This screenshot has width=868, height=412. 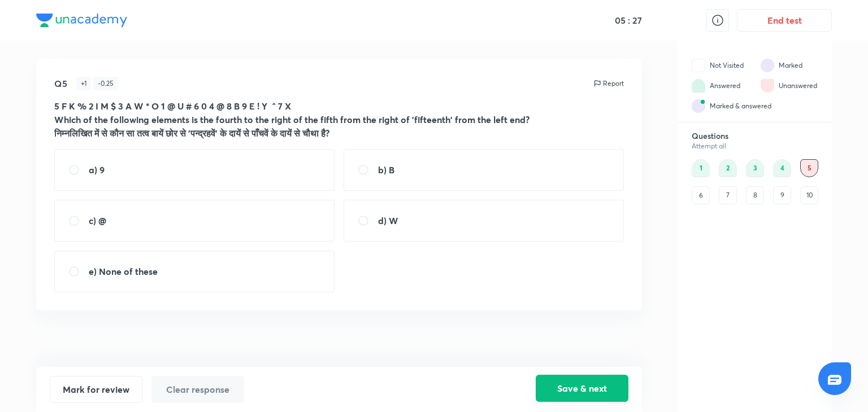 I want to click on div: Marked, so click(x=790, y=66).